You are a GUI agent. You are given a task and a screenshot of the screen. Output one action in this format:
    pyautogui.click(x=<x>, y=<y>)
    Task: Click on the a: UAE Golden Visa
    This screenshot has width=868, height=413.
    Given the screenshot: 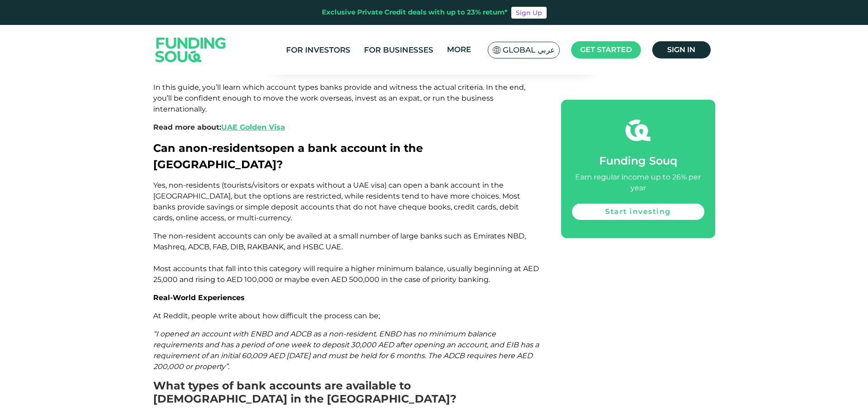 What is the action you would take?
    pyautogui.click(x=253, y=127)
    